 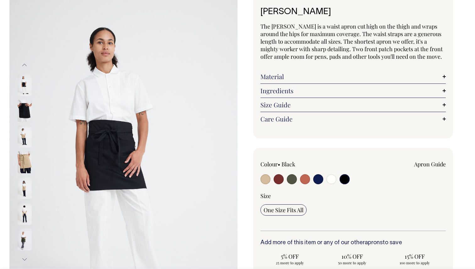 I want to click on img: olive, so click(x=25, y=240).